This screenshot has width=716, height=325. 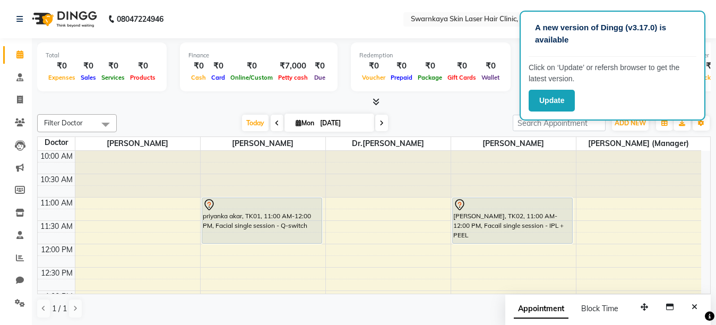 What do you see at coordinates (218, 77) in the screenshot?
I see `span: Card` at bounding box center [218, 77].